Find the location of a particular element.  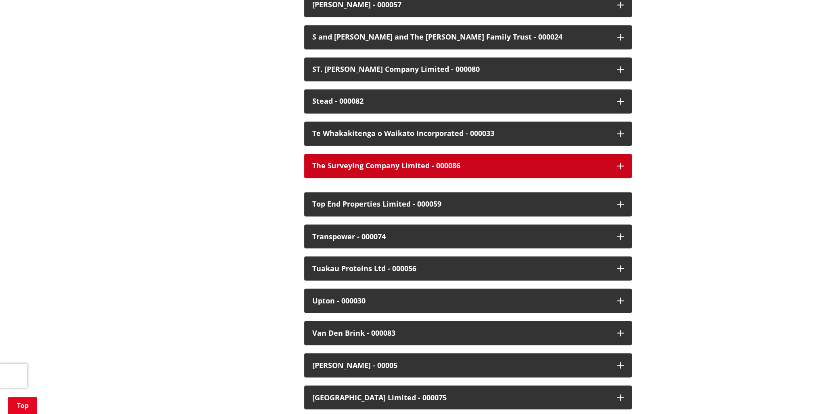

div: Transpower - 000074 is located at coordinates (461, 236).